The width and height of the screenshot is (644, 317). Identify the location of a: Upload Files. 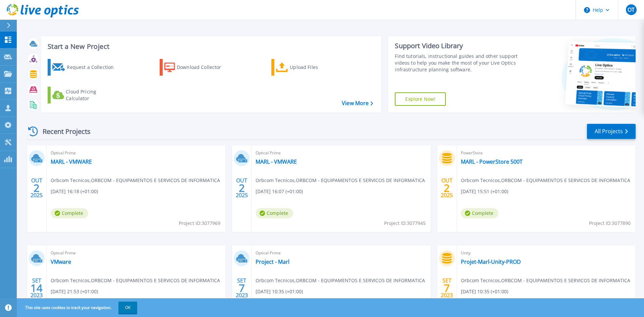
(308, 68).